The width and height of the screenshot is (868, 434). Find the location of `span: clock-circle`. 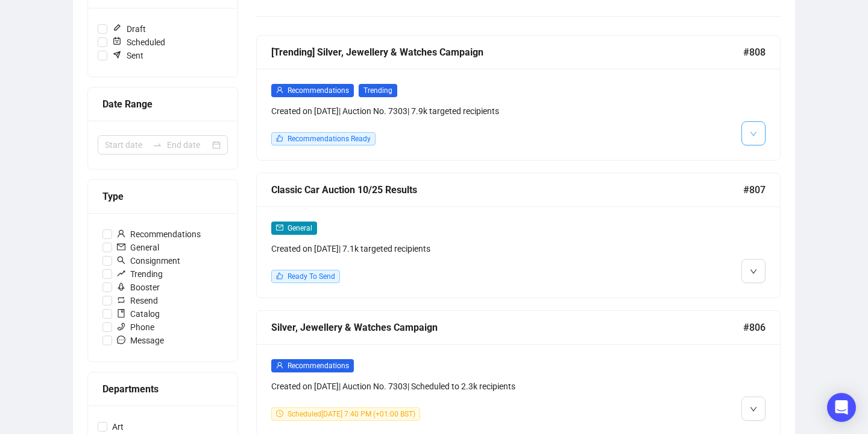

span: clock-circle is located at coordinates (279, 413).